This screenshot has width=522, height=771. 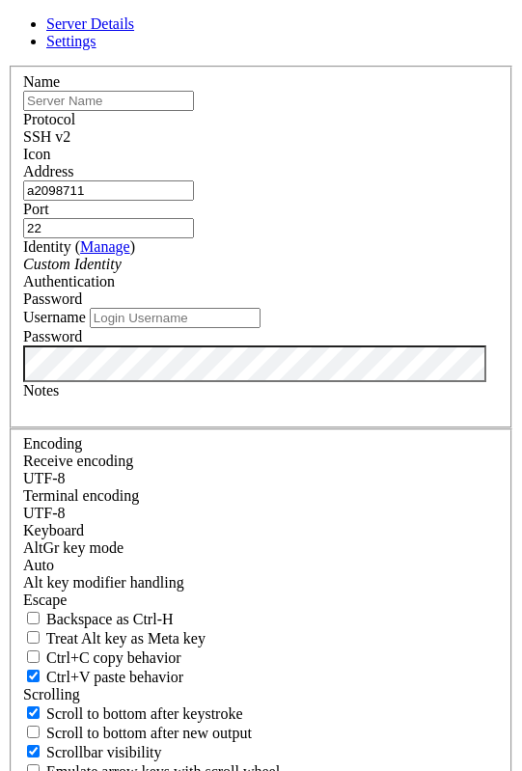 I want to click on label: Ctrl+V pastes if true, sends ^V to host if false. Ctrl+Shift+V sends ^V to host if true, pastes i..., so click(x=103, y=676).